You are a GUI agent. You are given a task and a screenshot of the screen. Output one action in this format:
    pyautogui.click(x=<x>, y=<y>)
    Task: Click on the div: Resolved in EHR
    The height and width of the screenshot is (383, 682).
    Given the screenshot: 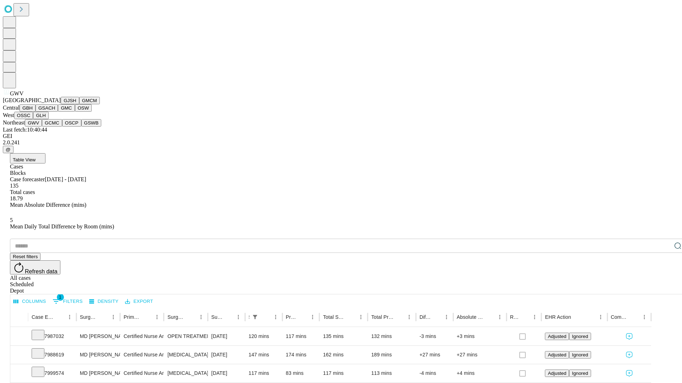 What is the action you would take?
    pyautogui.click(x=514, y=317)
    